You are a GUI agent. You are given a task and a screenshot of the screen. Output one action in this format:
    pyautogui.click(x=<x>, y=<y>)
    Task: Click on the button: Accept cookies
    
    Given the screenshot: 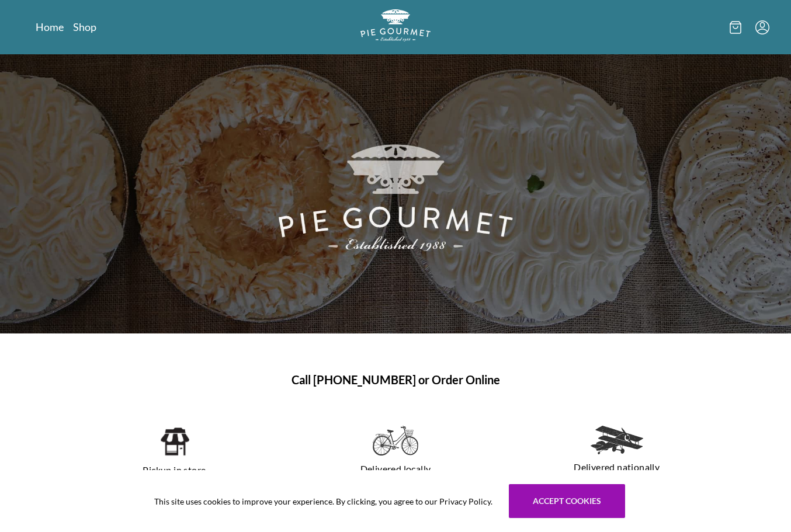 What is the action you would take?
    pyautogui.click(x=566, y=501)
    